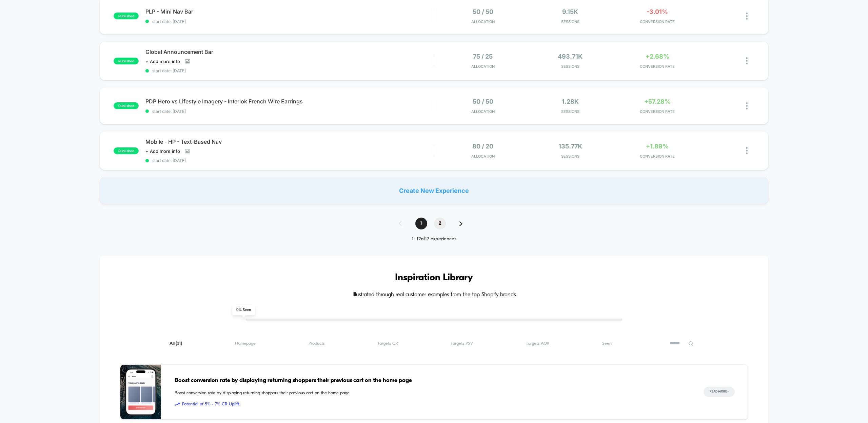 This screenshot has height=423, width=868. Describe the element at coordinates (434, 239) in the screenshot. I see `div: 1 - 12 of 17 experiences` at that location.